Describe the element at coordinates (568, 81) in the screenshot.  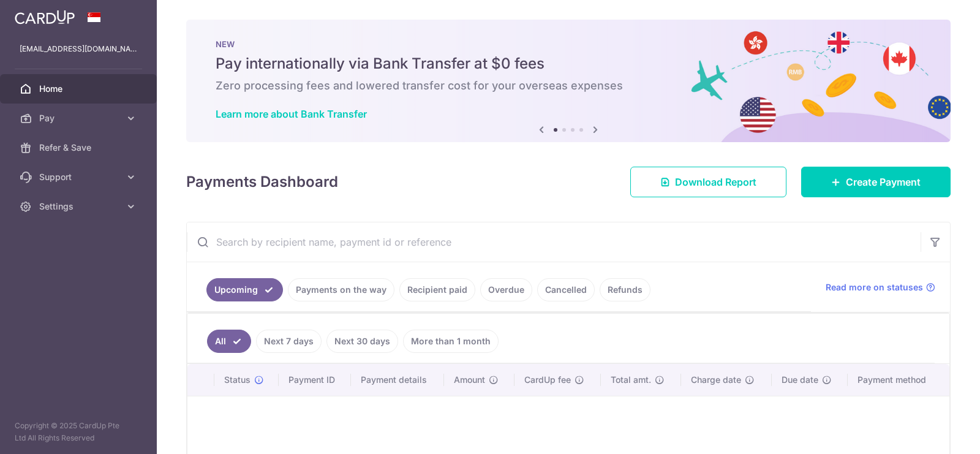
I see `img: Bank transfer banner` at that location.